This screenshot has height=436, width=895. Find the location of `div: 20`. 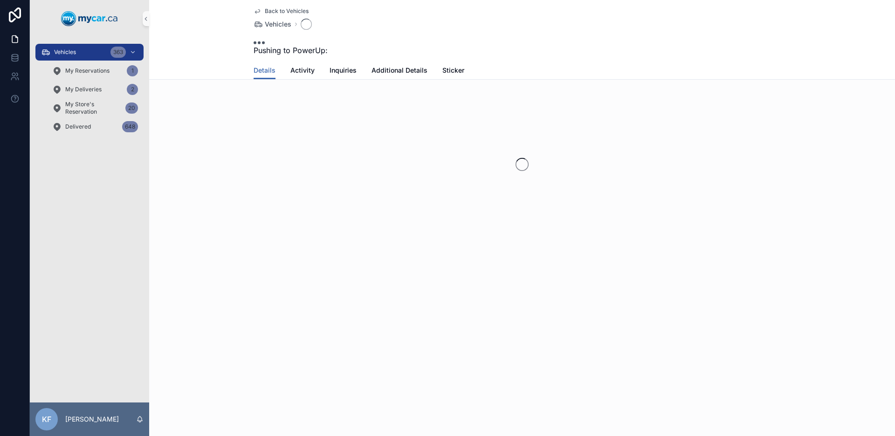

div: 20 is located at coordinates (131, 108).